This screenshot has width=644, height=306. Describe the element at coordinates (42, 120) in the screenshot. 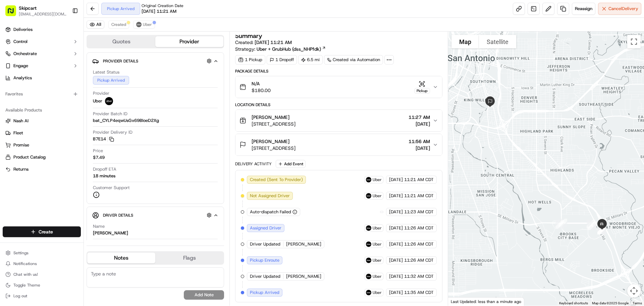

I see `a: Nash AI` at that location.